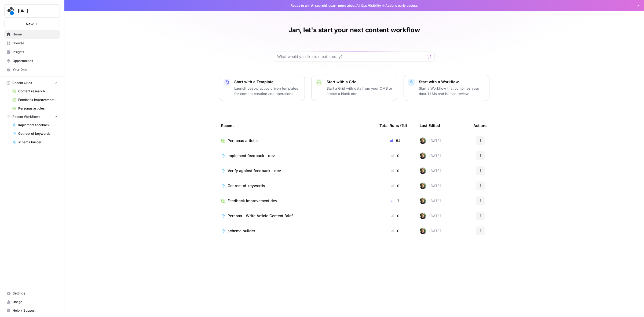  What do you see at coordinates (268, 91) in the screenshot?
I see `p: Launch best-practice driven templates for content creation and operations` at bounding box center [268, 91].